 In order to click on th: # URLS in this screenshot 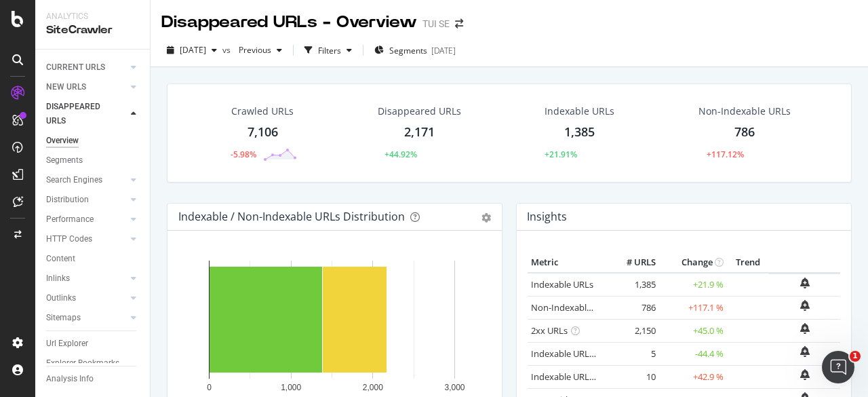, I will do `click(632, 263)`.